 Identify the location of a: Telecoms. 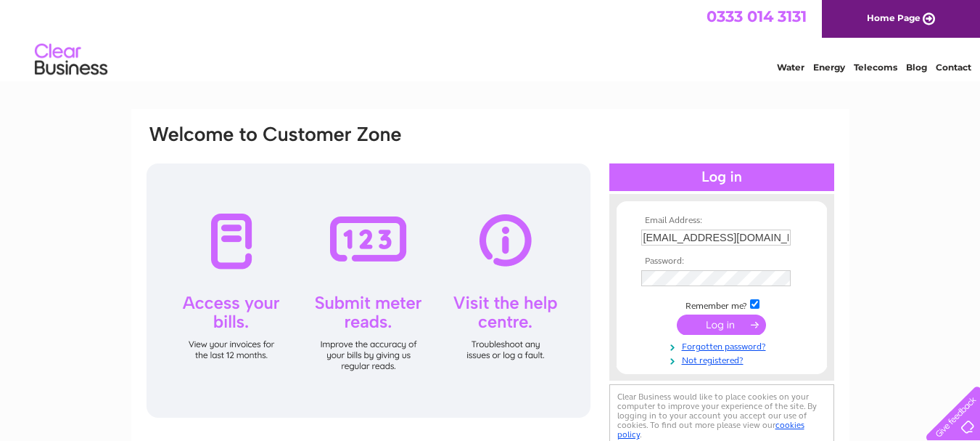
(876, 67).